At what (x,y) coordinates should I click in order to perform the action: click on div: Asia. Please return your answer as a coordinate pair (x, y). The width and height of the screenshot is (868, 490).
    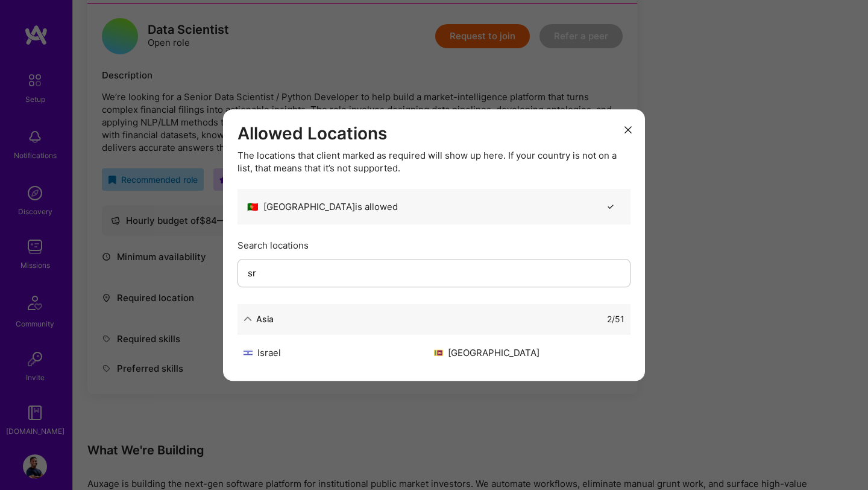
    Looking at the image, I should click on (265, 319).